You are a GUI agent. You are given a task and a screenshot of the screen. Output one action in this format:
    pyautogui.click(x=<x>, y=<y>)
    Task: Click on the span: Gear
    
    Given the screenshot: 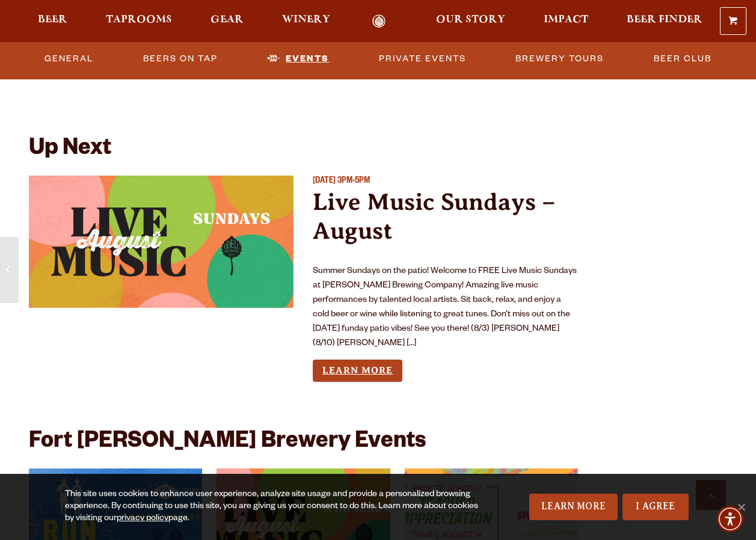 What is the action you would take?
    pyautogui.click(x=227, y=20)
    